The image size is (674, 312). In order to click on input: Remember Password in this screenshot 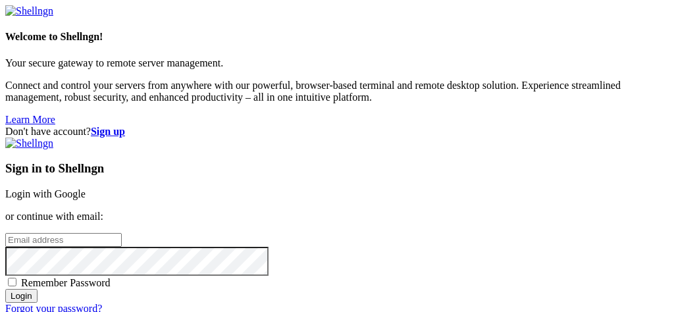, I will do `click(12, 282)`.